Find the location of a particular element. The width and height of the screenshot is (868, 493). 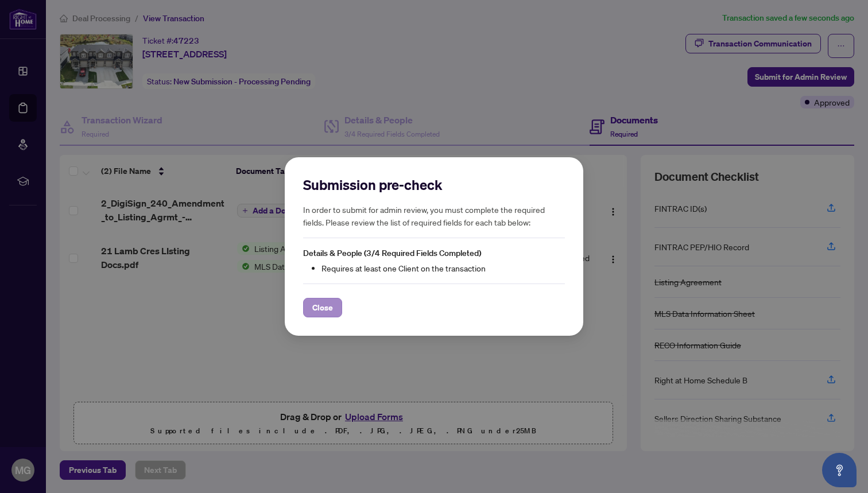

span: Details & People (3/4 Required Fields Completed) is located at coordinates (392, 253).